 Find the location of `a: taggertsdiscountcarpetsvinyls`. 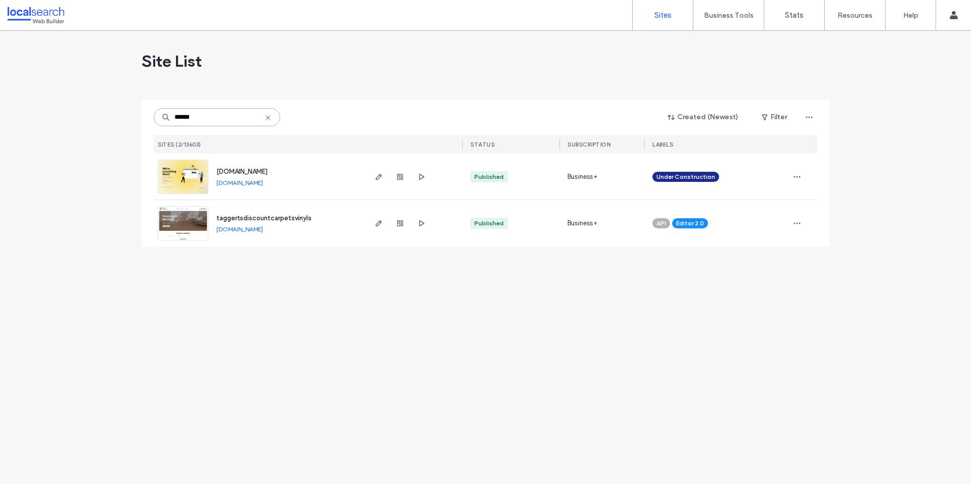

a: taggertsdiscountcarpetsvinyls is located at coordinates (264, 218).